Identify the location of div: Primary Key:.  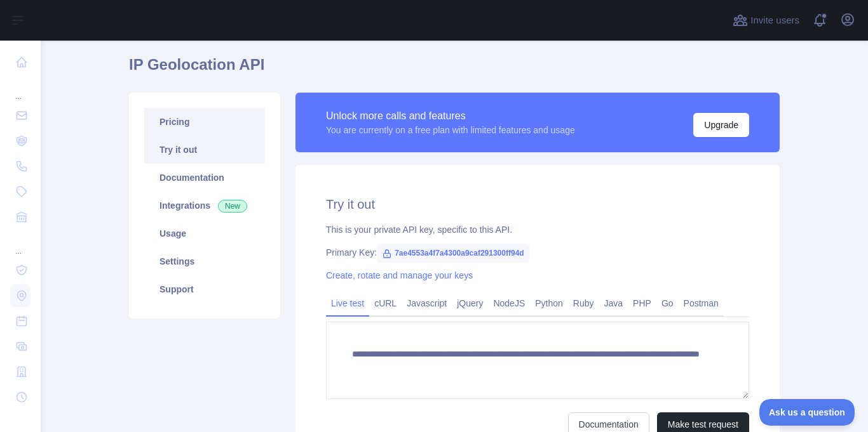
(537, 253).